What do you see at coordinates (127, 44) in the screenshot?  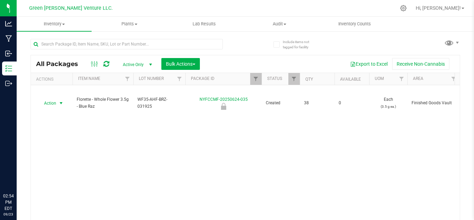 I see `input: Search Package ID, Item Name, SKU, Lot or Part Number...` at bounding box center [127, 44].